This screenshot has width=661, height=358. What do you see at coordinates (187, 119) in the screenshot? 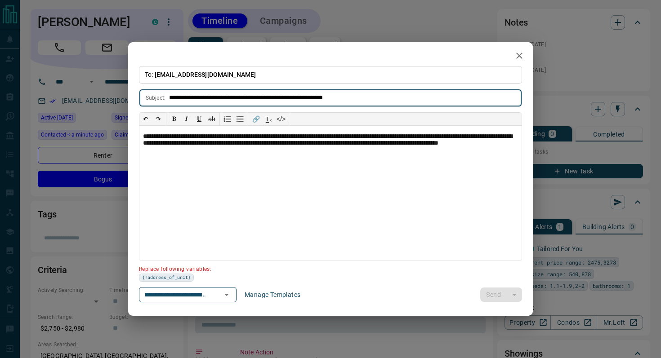
I see `button: 𝑰` at bounding box center [187, 119].